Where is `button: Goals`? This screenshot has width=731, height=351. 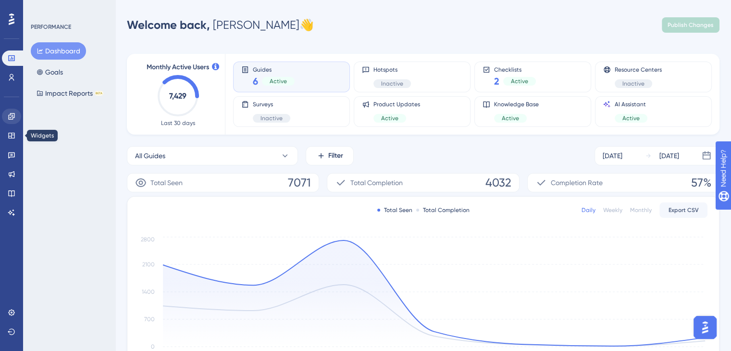
button: Goals is located at coordinates (49, 72).